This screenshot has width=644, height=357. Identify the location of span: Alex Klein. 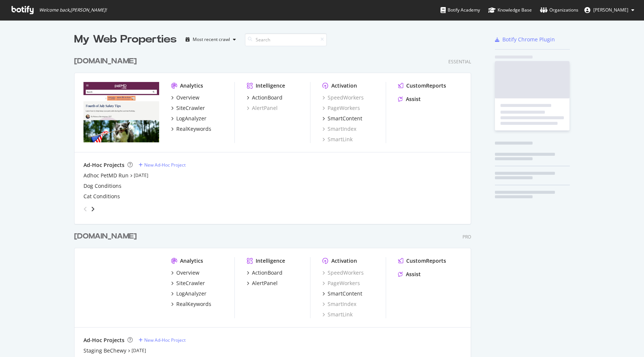
(611, 10).